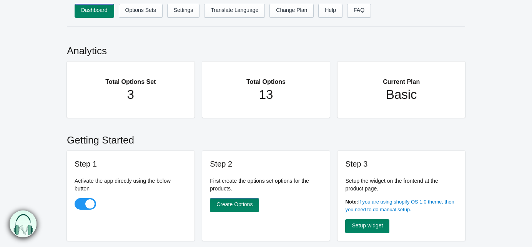 This screenshot has height=247, width=532. Describe the element at coordinates (292, 11) in the screenshot. I see `a: Change Plan` at that location.